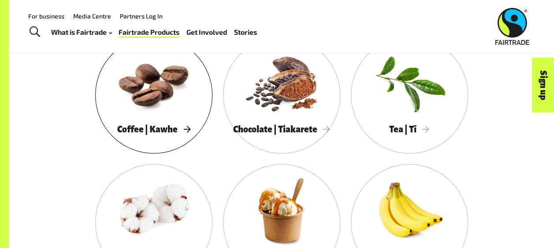  I want to click on a: Chocolate | Tiakarete, so click(281, 95).